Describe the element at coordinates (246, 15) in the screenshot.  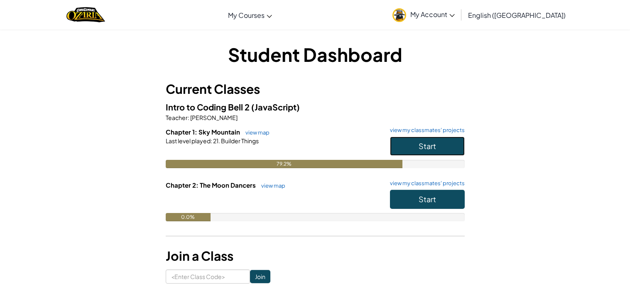
I see `span: My Courses` at that location.